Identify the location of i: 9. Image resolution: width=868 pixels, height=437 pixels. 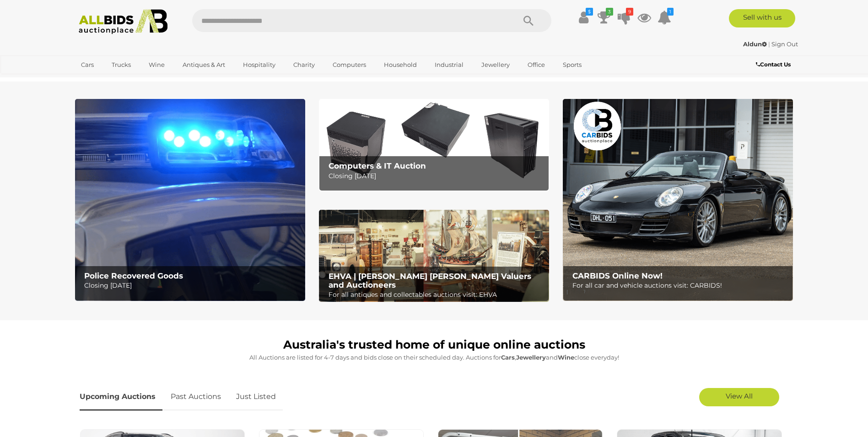
(629, 11).